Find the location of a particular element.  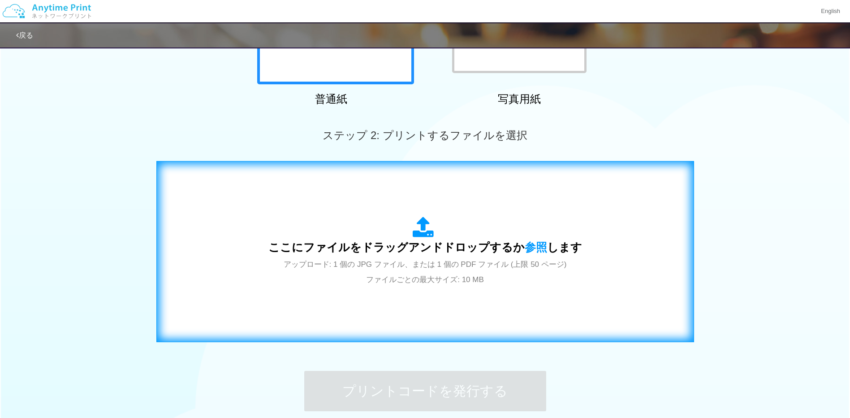

h2: 普通紙 is located at coordinates (331, 99).